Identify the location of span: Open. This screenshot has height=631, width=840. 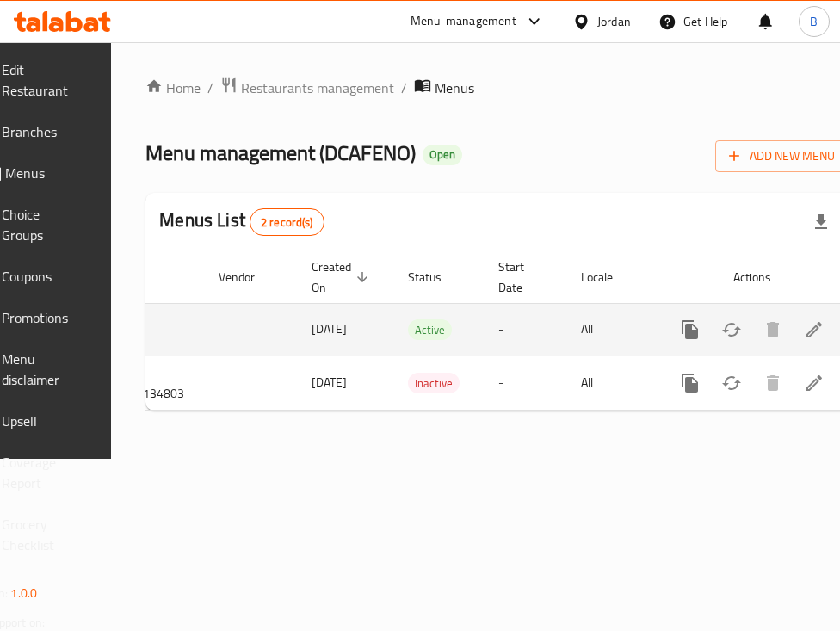
(443, 154).